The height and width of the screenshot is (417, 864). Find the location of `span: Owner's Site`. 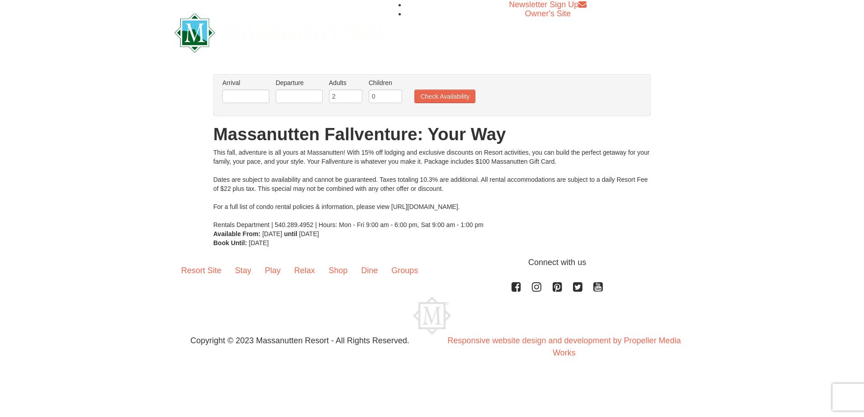

span: Owner's Site is located at coordinates (548, 14).